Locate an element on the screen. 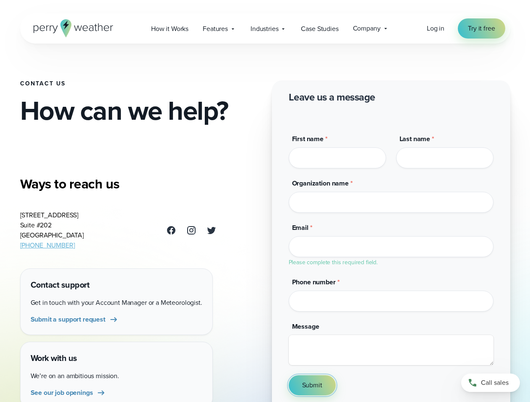 The width and height of the screenshot is (530, 402). span: Last name is located at coordinates (415, 139).